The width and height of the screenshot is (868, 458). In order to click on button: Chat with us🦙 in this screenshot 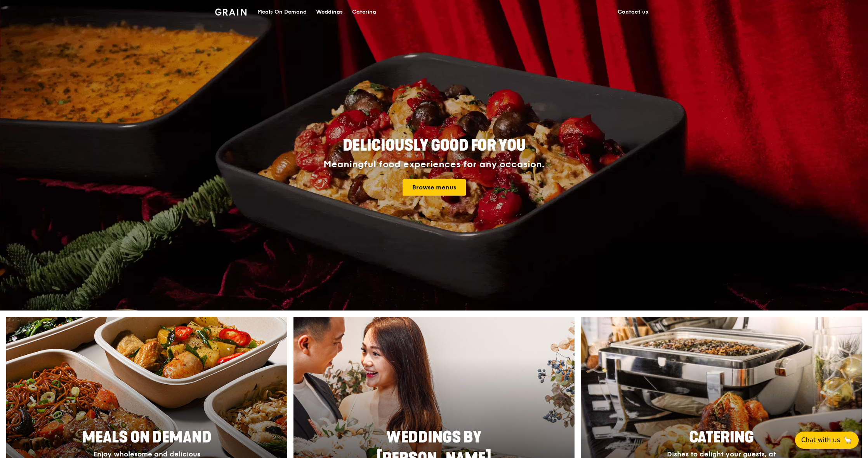, I will do `click(827, 441)`.